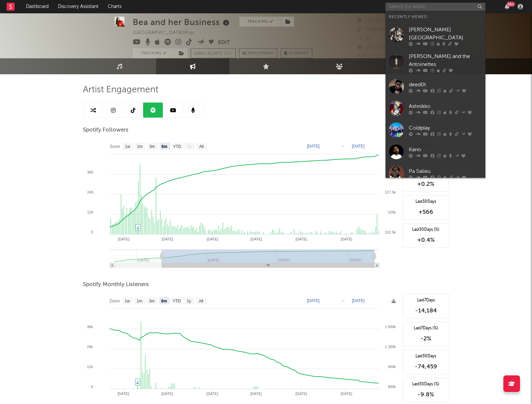 The height and width of the screenshot is (404, 532). I want to click on button: 99+, so click(507, 7).